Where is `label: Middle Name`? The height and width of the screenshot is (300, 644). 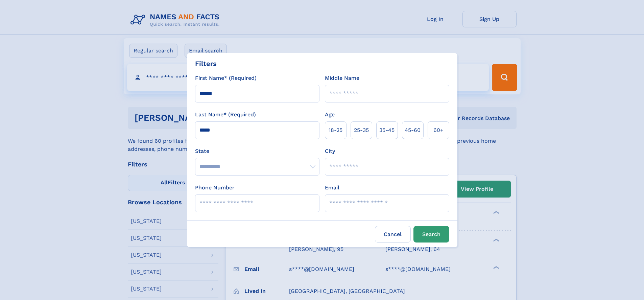
label: Middle Name is located at coordinates (342, 78).